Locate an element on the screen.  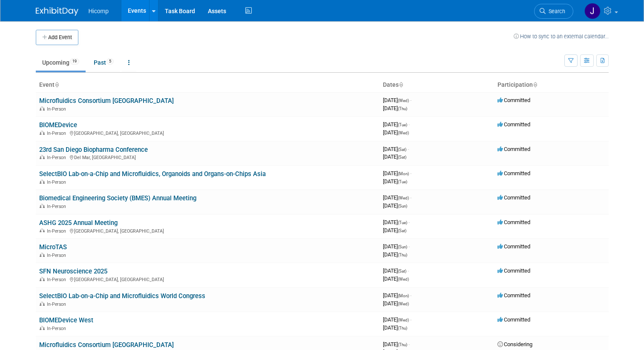
a: Search is located at coordinates (554, 11).